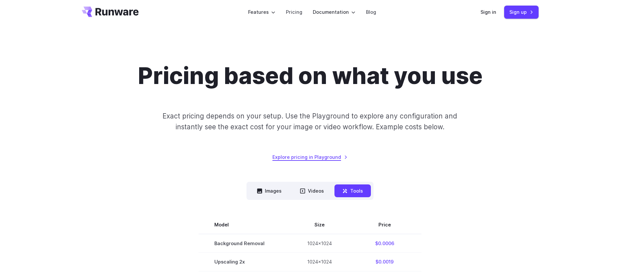 The height and width of the screenshot is (275, 620). I want to click on button: Tools, so click(353, 191).